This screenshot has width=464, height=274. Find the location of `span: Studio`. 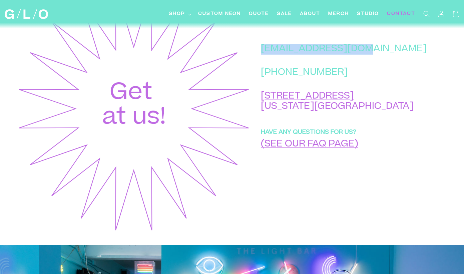

span: Studio is located at coordinates (368, 14).